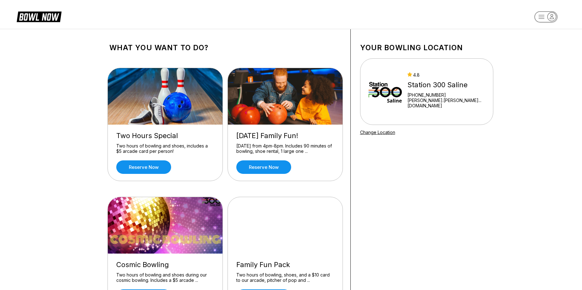  I want to click on div: Cosmic Bowling, so click(165, 264).